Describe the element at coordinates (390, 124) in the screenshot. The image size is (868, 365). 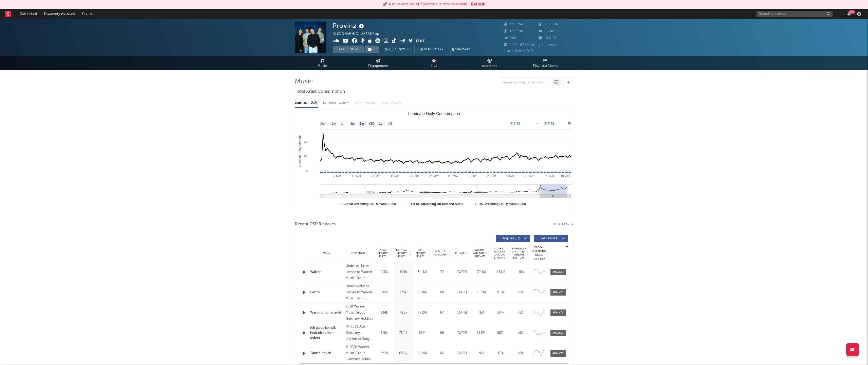
I see `text: All` at that location.